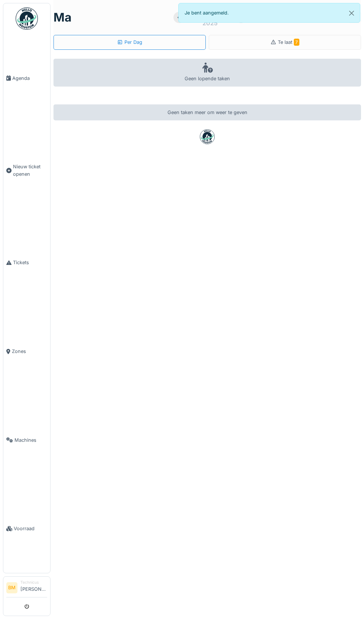  What do you see at coordinates (27, 171) in the screenshot?
I see `a: Nieuw ticket openen` at bounding box center [27, 171].